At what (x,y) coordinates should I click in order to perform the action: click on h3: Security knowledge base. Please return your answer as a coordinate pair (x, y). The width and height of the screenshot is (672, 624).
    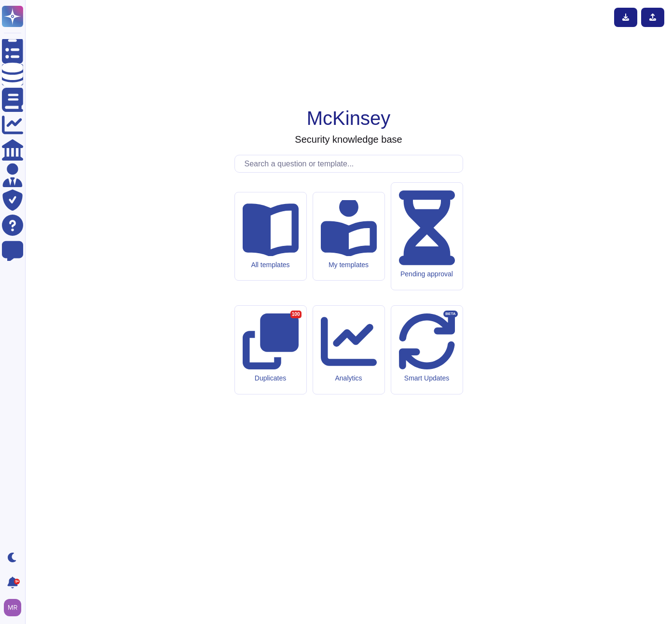
    Looking at the image, I should click on (348, 139).